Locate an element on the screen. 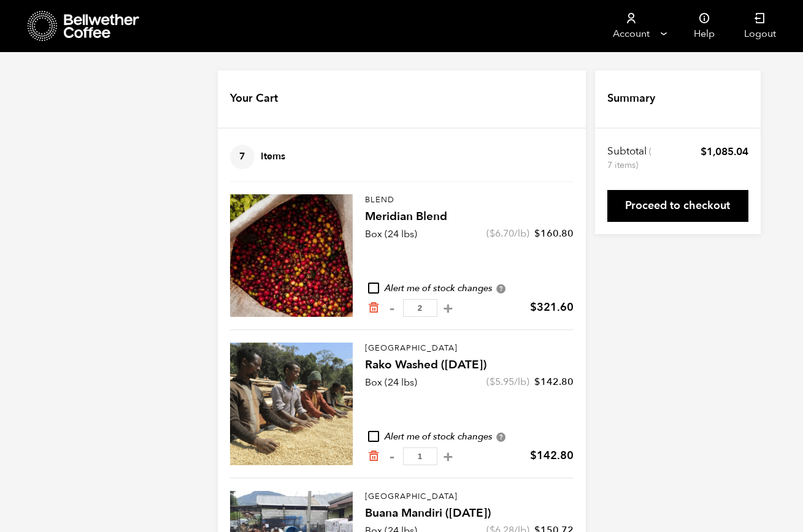 Image resolution: width=803 pixels, height=532 pixels. bdi: 6.70 is located at coordinates (502, 234).